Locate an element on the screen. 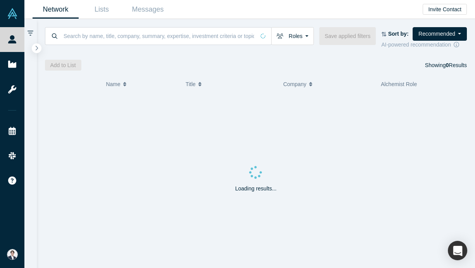 This screenshot has width=475, height=268. input: Search by name, title, company, summary, expertise, investment criteria or topics of focus is located at coordinates (159, 36).